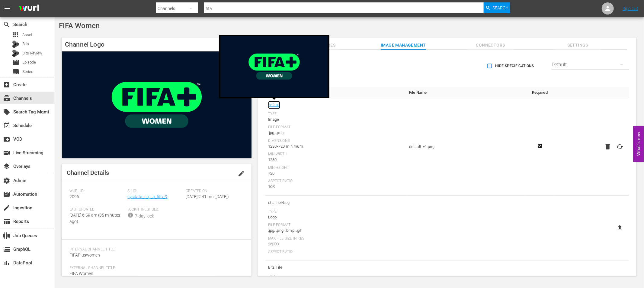  Describe the element at coordinates (157, 105) in the screenshot. I see `img: FIFA Women` at that location.